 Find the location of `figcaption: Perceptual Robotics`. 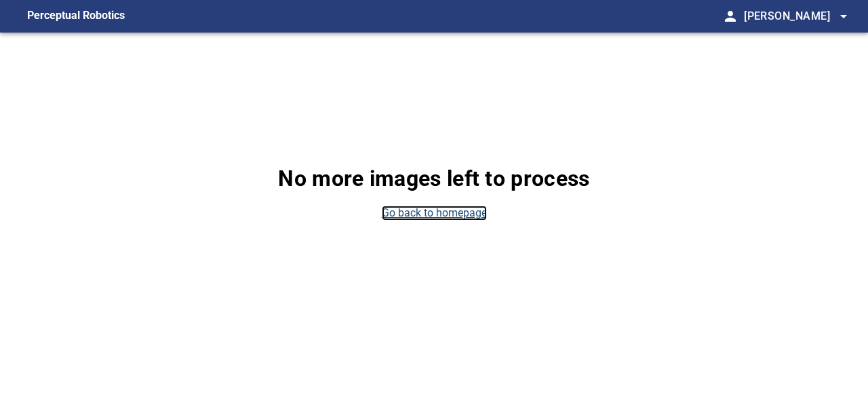

figcaption: Perceptual Robotics is located at coordinates (76, 16).